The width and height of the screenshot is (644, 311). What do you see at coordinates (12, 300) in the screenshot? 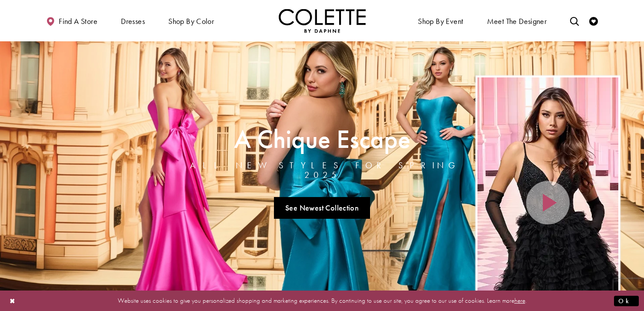
I see `button: Close Dialog` at bounding box center [12, 300].